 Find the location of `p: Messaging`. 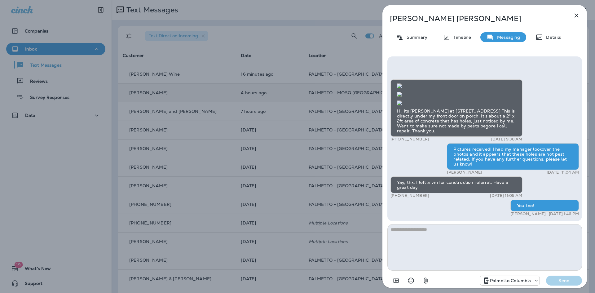

p: Messaging is located at coordinates (507, 37).